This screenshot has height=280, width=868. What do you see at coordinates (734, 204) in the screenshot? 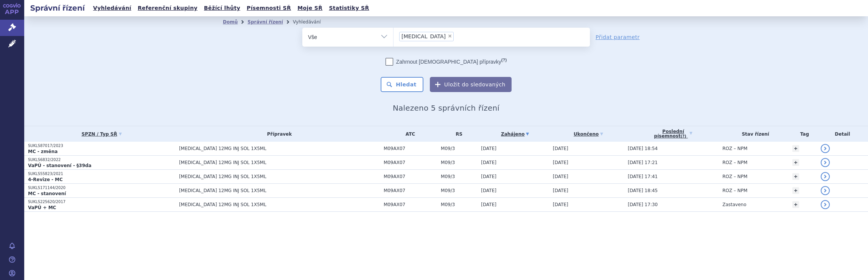
I see `span: Zastaveno` at bounding box center [734, 204].